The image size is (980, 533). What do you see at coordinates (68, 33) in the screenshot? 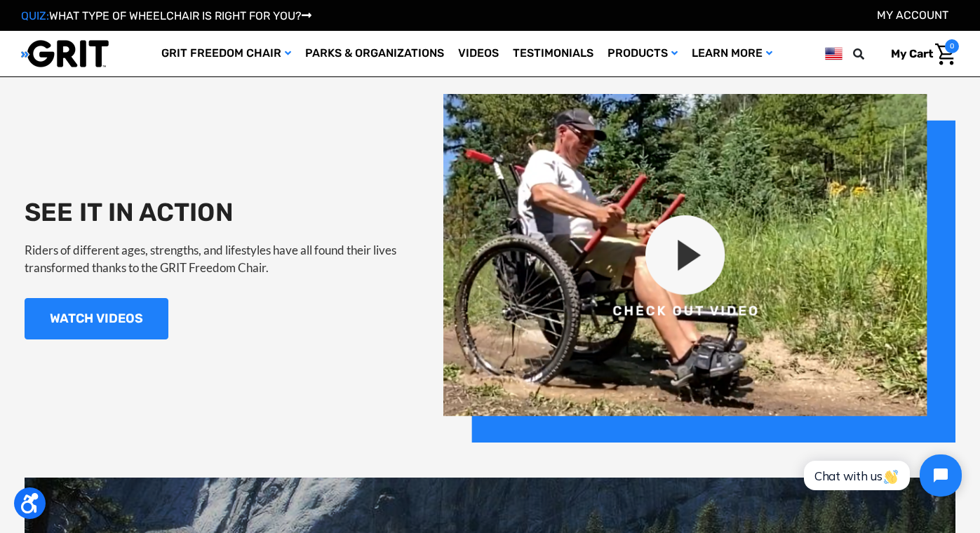
I see `button: Chat with us👋` at bounding box center [68, 33].